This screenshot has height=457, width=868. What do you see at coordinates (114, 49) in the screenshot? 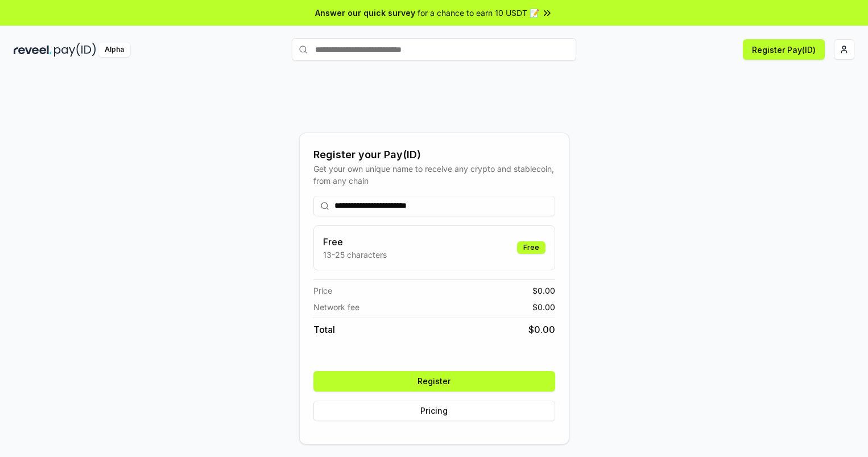
I see `div: Alpha` at bounding box center [114, 49].